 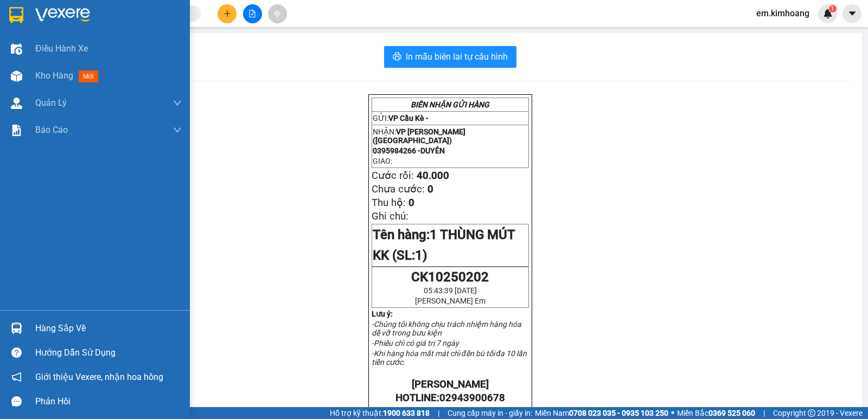 What do you see at coordinates (832, 9) in the screenshot?
I see `span: 1` at bounding box center [832, 9].